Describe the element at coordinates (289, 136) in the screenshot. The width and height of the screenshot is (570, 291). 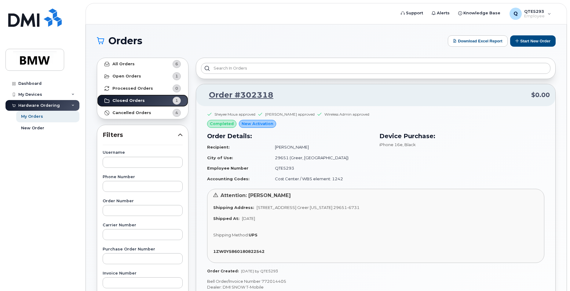
I see `h3: Order Details:` at that location.